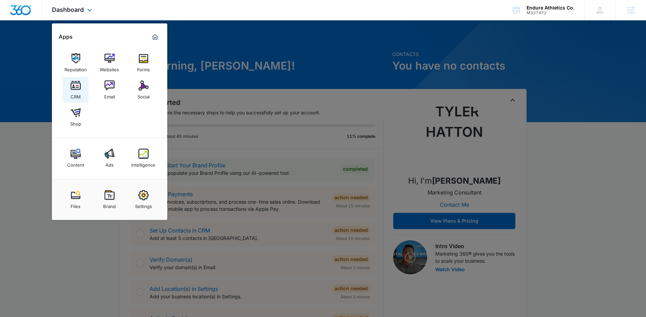 Image resolution: width=646 pixels, height=317 pixels. What do you see at coordinates (76, 122) in the screenshot?
I see `div: Shop` at bounding box center [76, 122].